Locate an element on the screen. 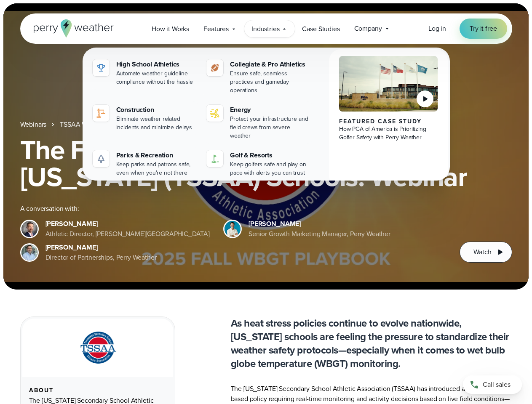 This screenshot has width=532, height=404. span: Try it free is located at coordinates (483, 29).